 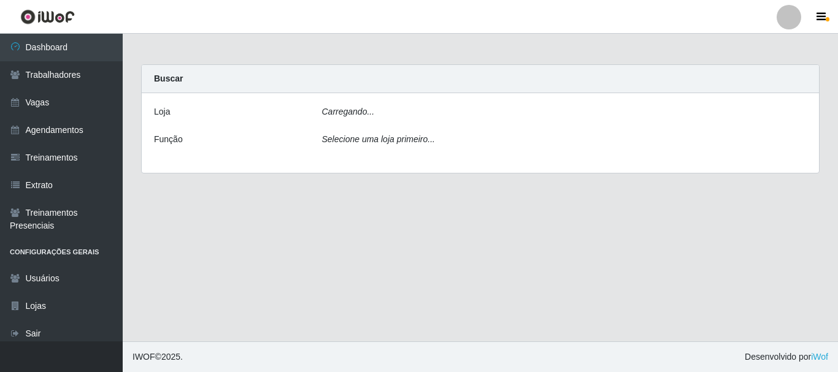 What do you see at coordinates (819, 357) in the screenshot?
I see `a: iWof` at bounding box center [819, 357].